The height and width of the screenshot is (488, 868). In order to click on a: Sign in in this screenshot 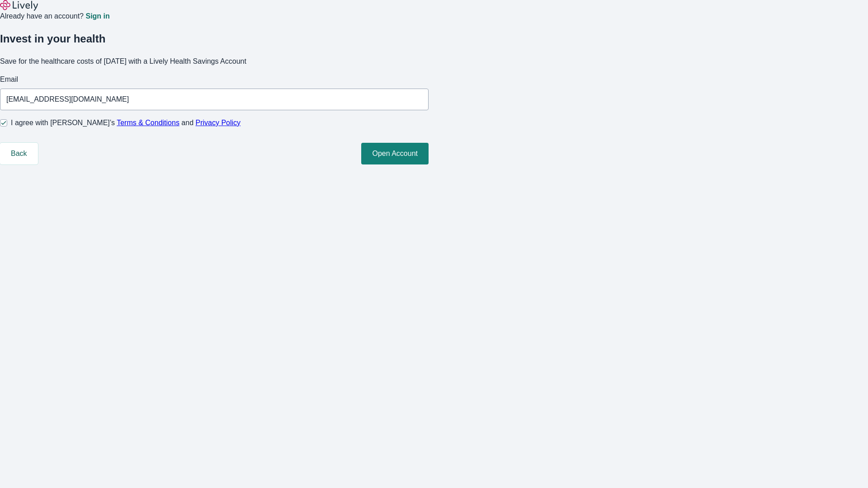, I will do `click(97, 16)`.